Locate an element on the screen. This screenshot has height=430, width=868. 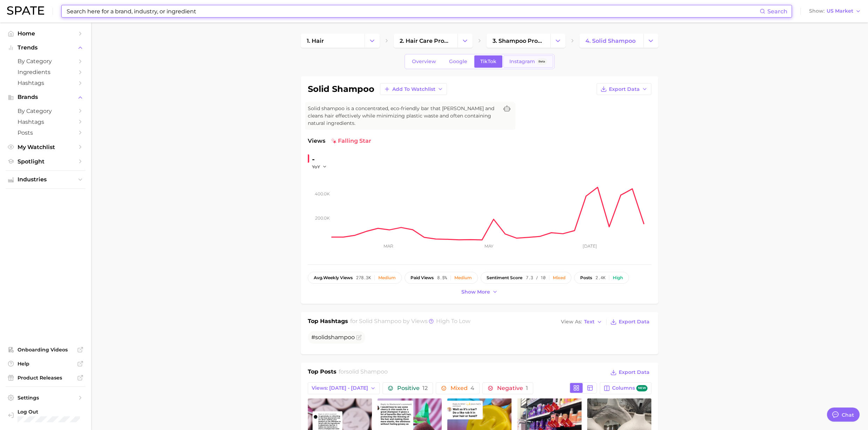
a: Spotlight is located at coordinates (46, 162).